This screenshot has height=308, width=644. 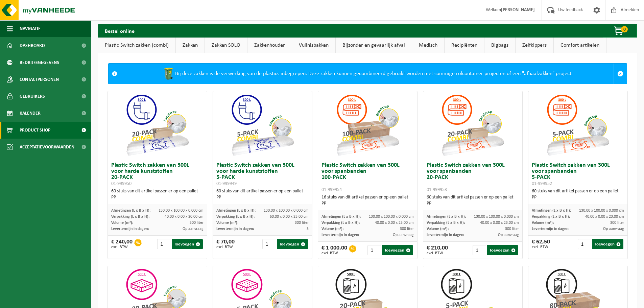 What do you see at coordinates (39, 80) in the screenshot?
I see `span: Contactpersonen` at bounding box center [39, 80].